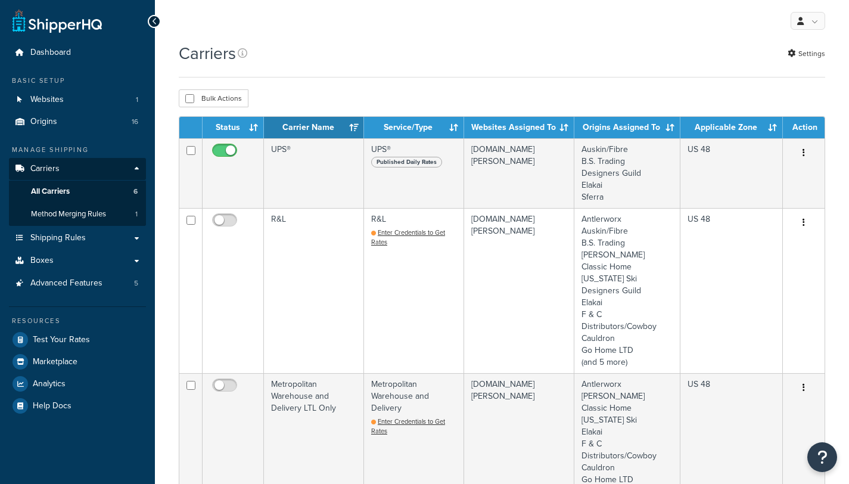  I want to click on li: Origins, so click(77, 121).